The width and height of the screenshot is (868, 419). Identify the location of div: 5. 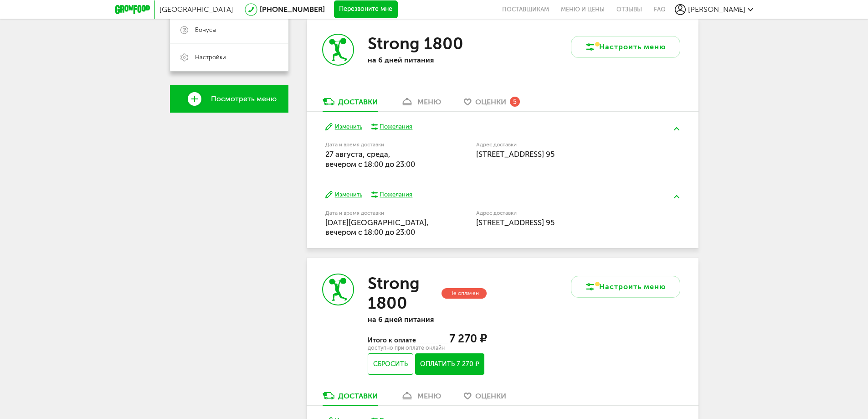
(515, 101).